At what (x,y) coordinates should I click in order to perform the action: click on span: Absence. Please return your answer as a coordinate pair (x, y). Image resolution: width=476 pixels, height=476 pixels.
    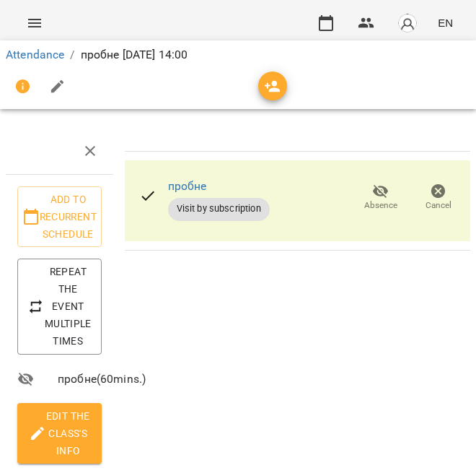
    Looking at the image, I should click on (381, 205).